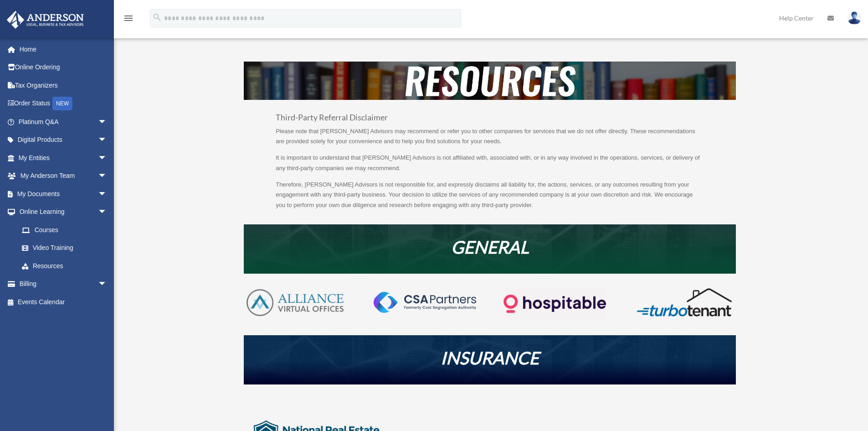 The width and height of the screenshot is (868, 431). Describe the element at coordinates (64, 140) in the screenshot. I see `a: Digital Productsarrow_drop_down` at that location.